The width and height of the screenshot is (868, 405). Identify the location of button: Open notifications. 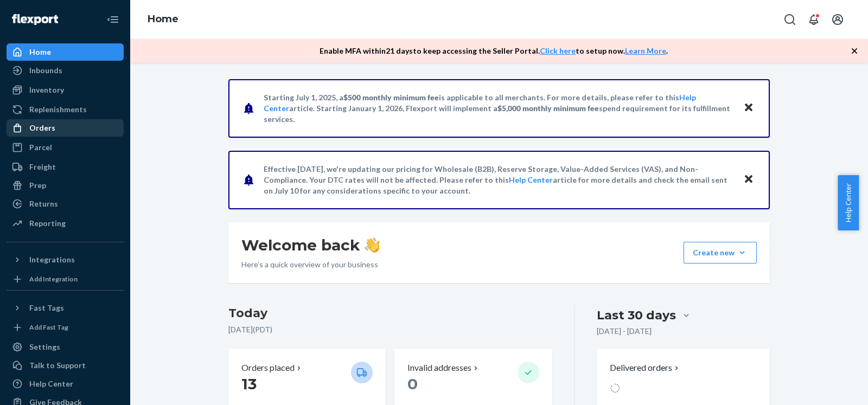
(814, 20).